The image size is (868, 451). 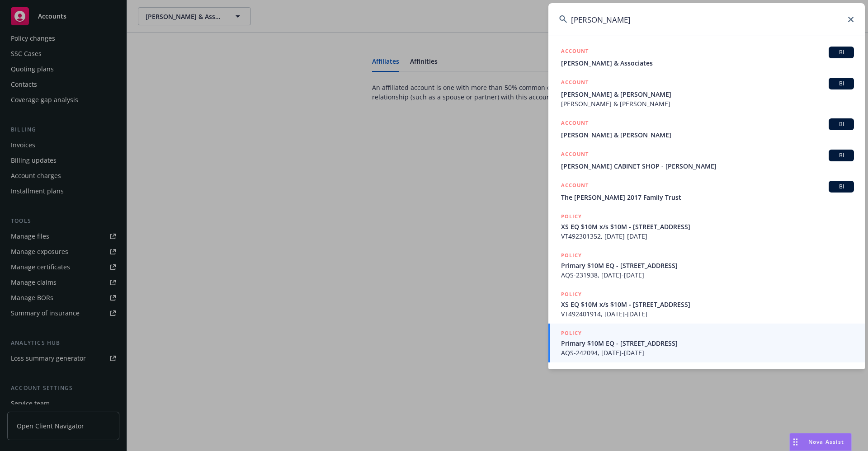 I want to click on div: Drag to move, so click(x=795, y=442).